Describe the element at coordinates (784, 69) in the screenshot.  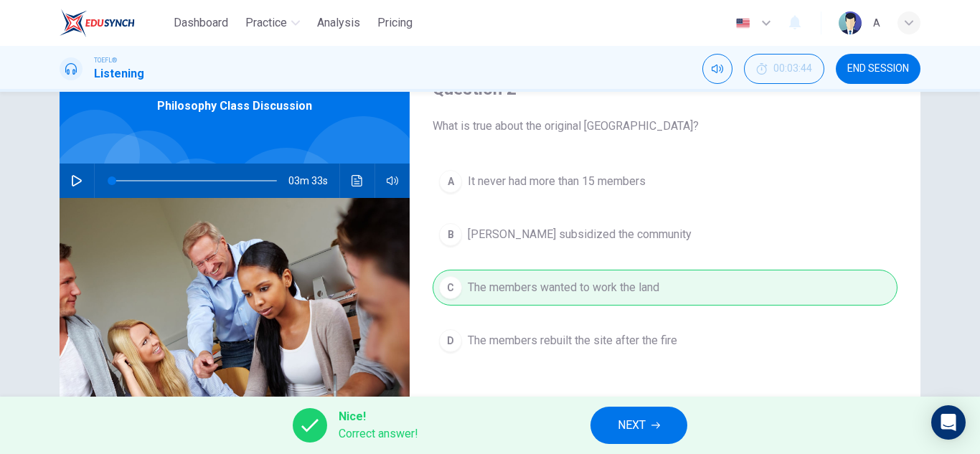
I see `div: Hide` at that location.